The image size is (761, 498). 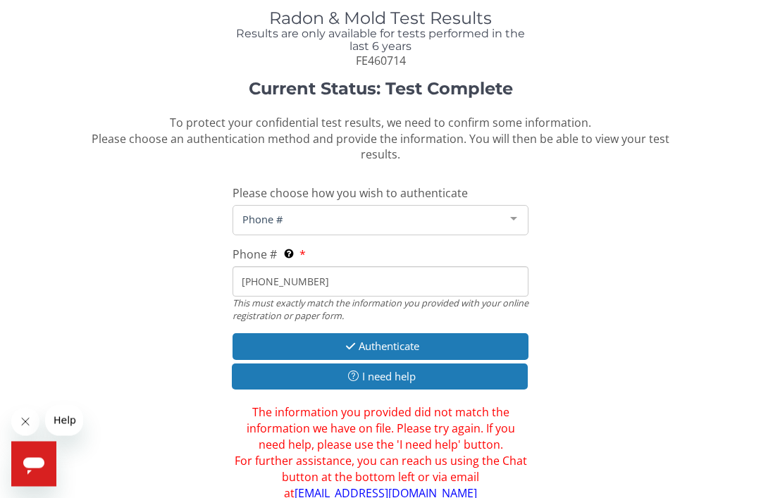 I want to click on button: Authenticate, so click(x=380, y=347).